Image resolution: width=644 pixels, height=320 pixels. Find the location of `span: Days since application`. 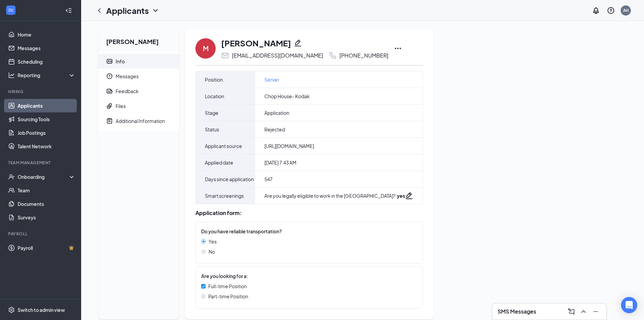

span: Days since application is located at coordinates (230, 179).